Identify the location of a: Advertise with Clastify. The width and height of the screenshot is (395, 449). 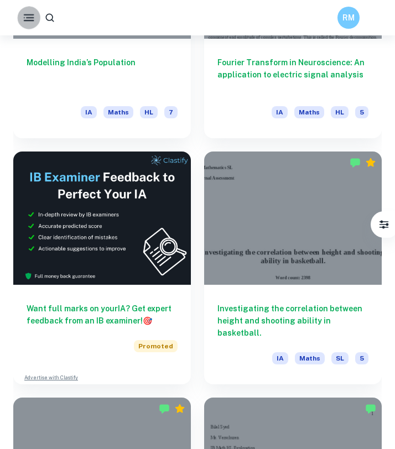
(51, 377).